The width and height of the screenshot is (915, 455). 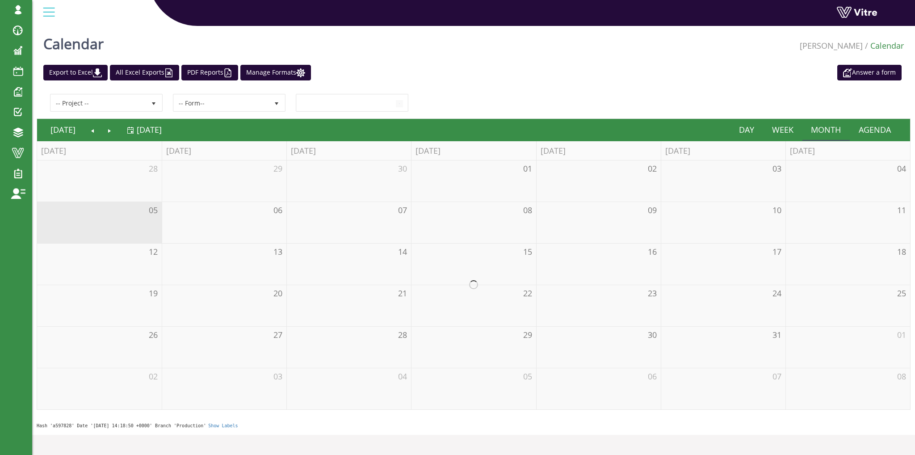 I want to click on a: Week, so click(x=783, y=130).